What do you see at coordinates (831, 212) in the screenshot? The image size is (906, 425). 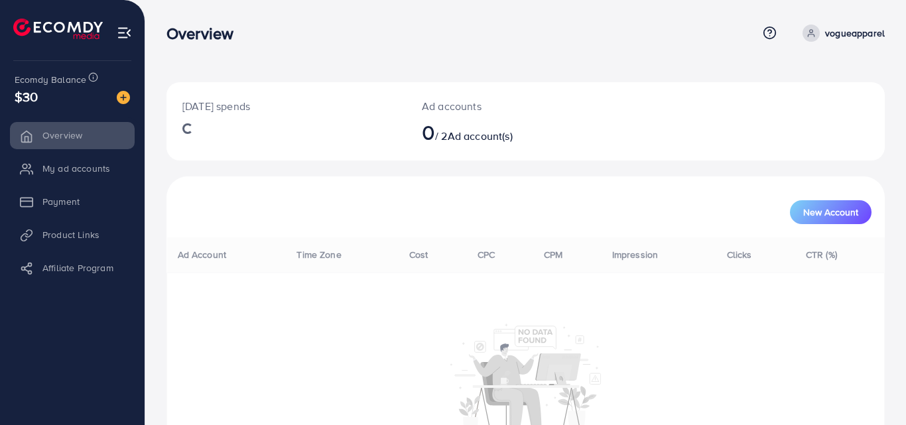 I see `button: New Account` at bounding box center [831, 212].